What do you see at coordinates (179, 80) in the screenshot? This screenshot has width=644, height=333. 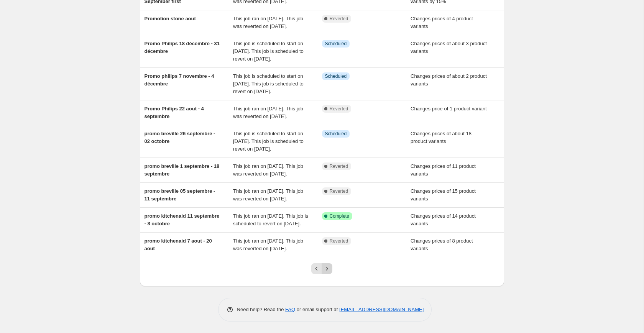 I see `span: Promo philips 7 novembre - 4 décembre` at bounding box center [179, 80].